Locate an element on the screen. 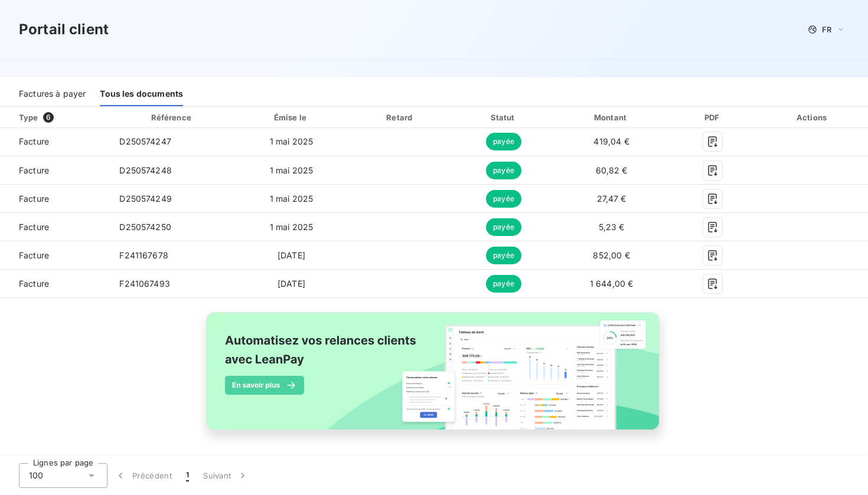  span: D250574248 is located at coordinates (145, 170).